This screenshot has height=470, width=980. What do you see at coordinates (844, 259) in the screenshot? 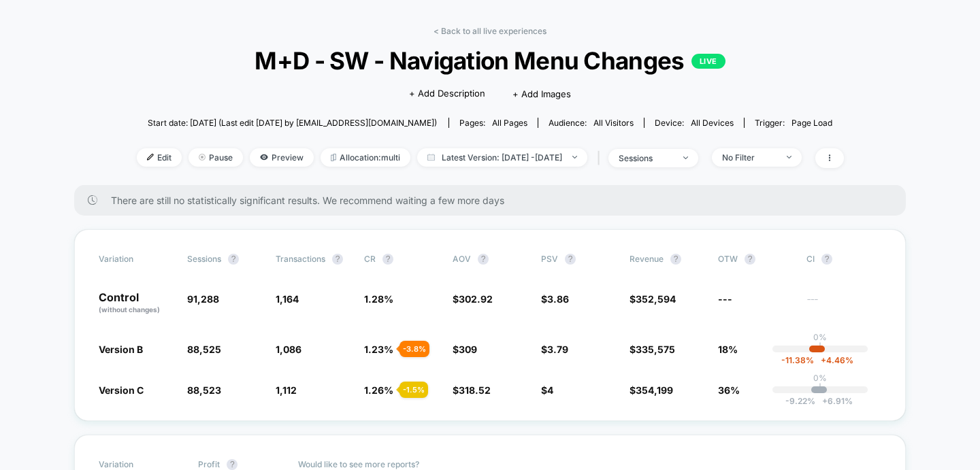
I see `span: CI` at bounding box center [844, 259].